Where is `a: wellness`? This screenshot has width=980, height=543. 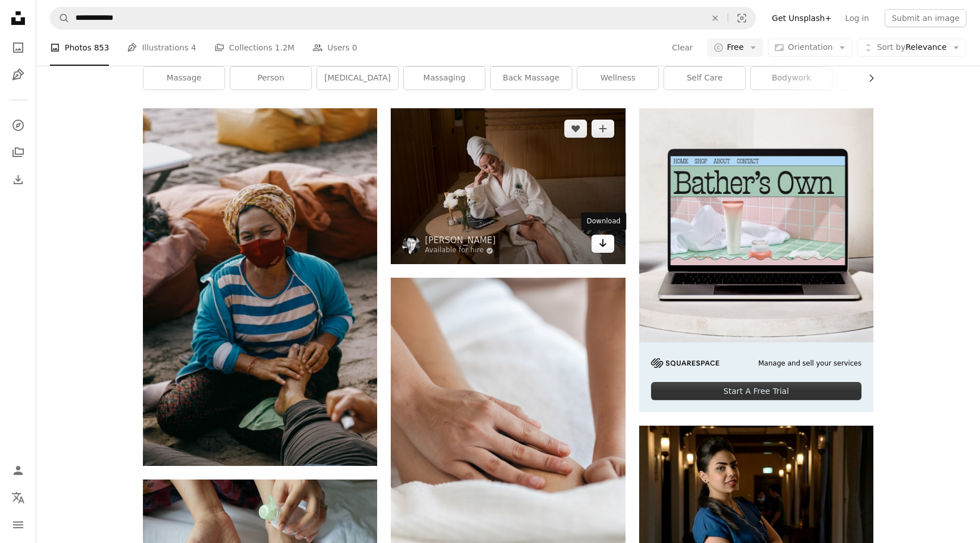
a: wellness is located at coordinates (617, 79).